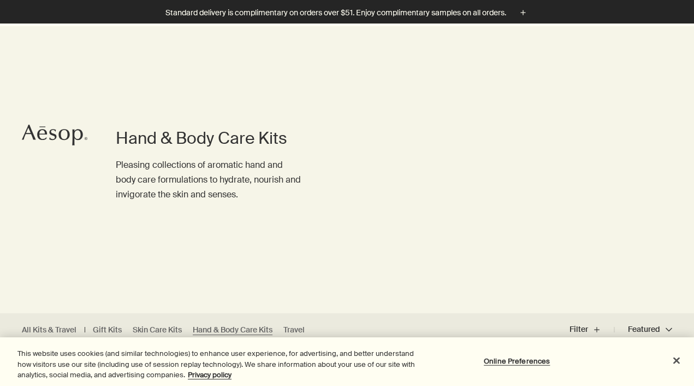 The width and height of the screenshot is (694, 386). I want to click on a: Travel, so click(294, 329).